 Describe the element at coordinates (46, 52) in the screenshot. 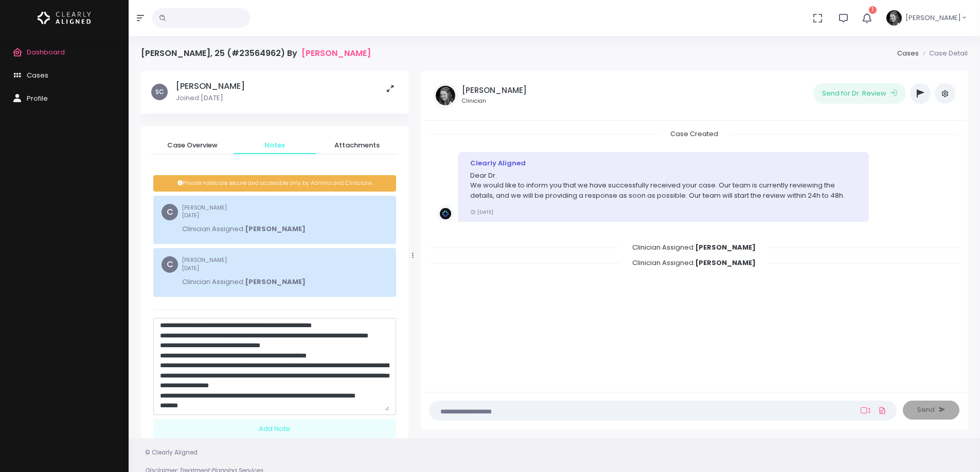

I see `span: Dashboard` at that location.